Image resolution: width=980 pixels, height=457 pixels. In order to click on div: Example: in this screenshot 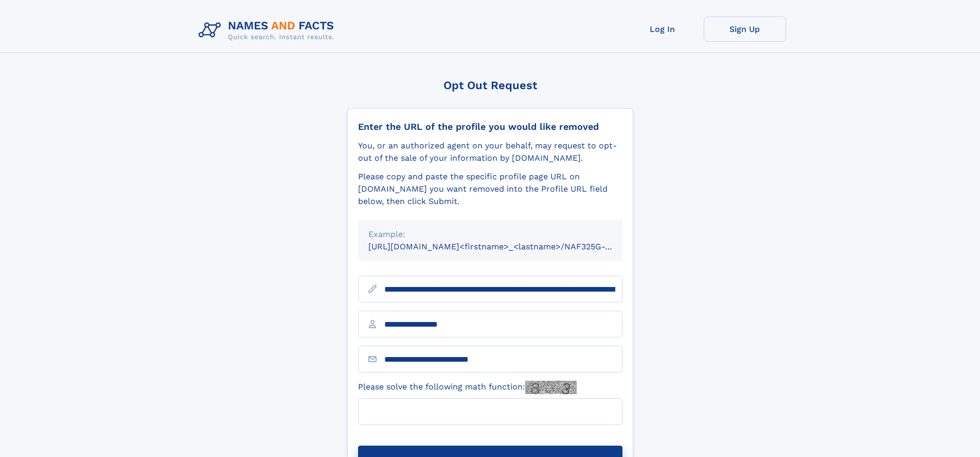, I will do `click(490, 234)`.